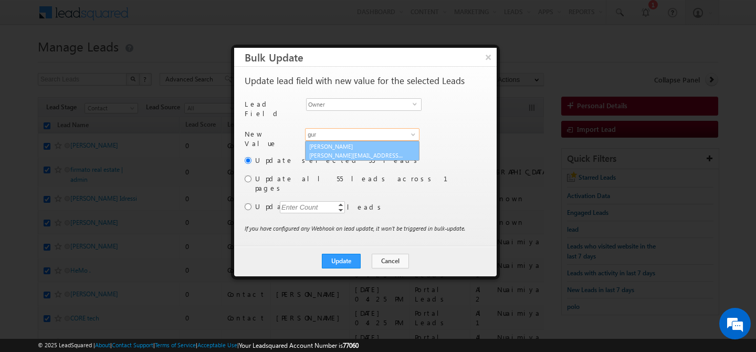 The width and height of the screenshot is (756, 352). What do you see at coordinates (351, 345) in the screenshot?
I see `span: 77060` at bounding box center [351, 345].